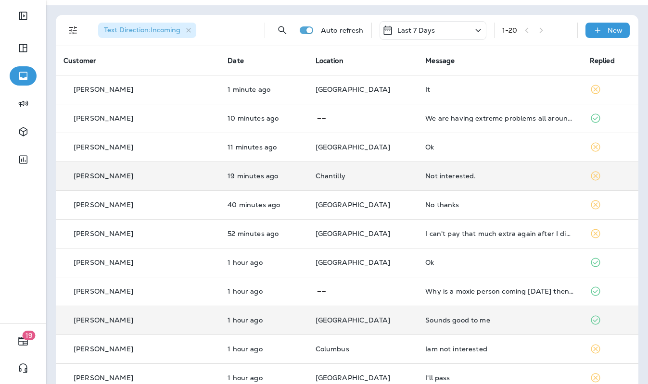 Image resolution: width=648 pixels, height=384 pixels. What do you see at coordinates (73, 30) in the screenshot?
I see `button: Filters` at bounding box center [73, 30].